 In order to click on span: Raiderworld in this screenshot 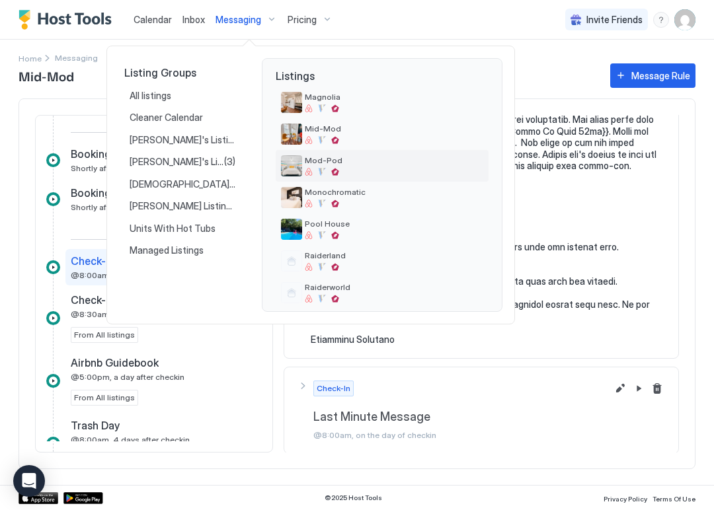, I will do `click(394, 287)`.